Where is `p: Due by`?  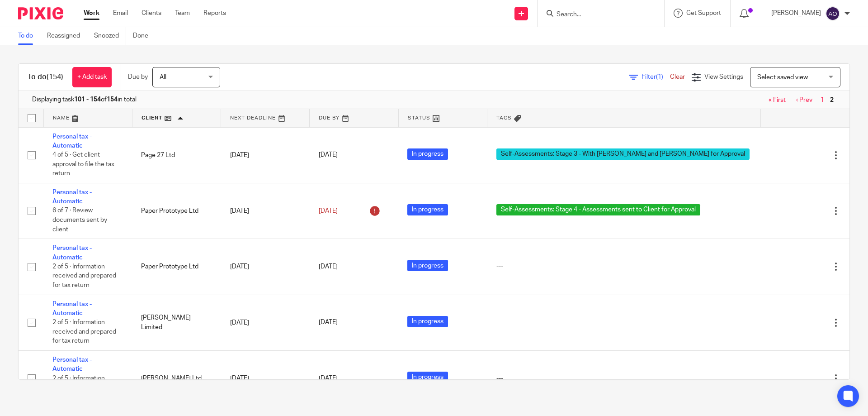 p: Due by is located at coordinates (138, 77).